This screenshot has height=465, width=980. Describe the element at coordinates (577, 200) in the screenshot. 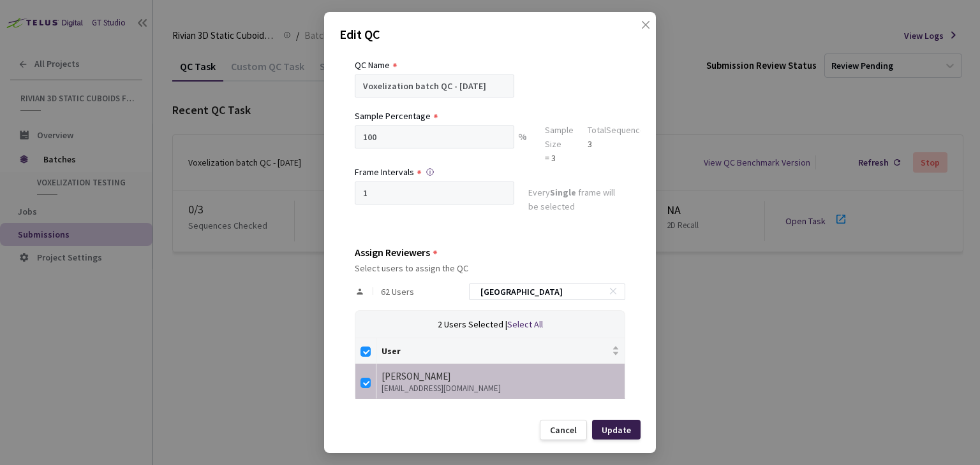

I see `div: Every frame will be selected` at that location.